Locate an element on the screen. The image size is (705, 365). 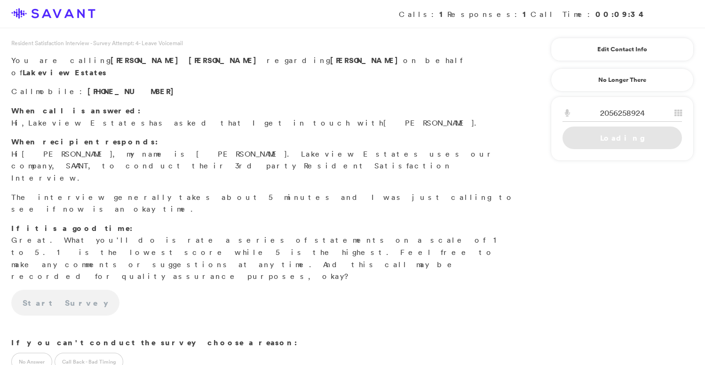
p: The interview generally takes about 5 minutes and I was just calling to see if now is an okay time. is located at coordinates (263, 203).